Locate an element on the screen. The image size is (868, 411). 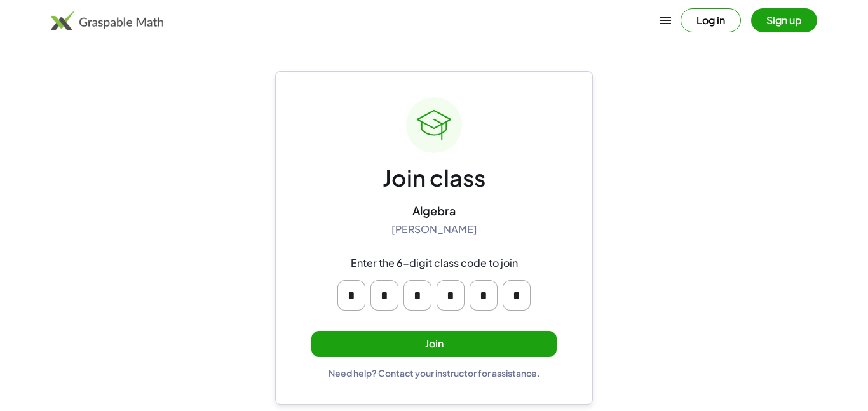
button: Join is located at coordinates (434, 344).